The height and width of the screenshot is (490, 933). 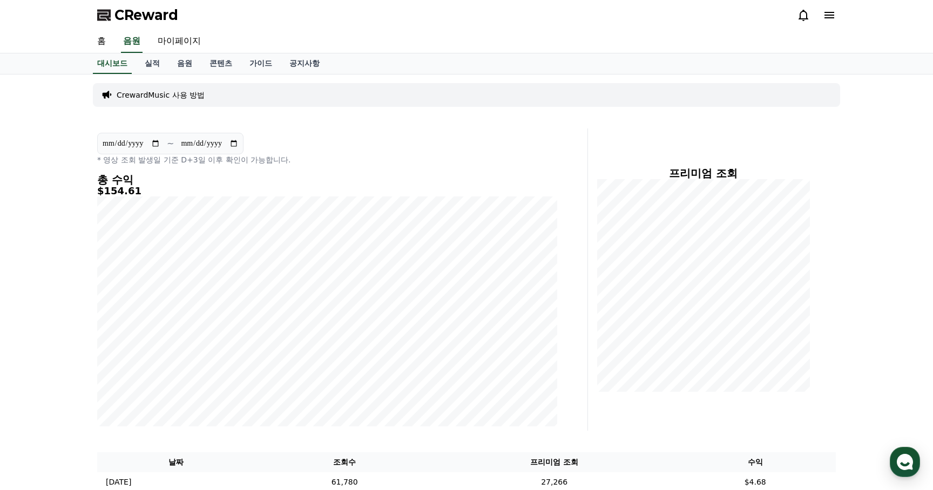 I want to click on th: 조회수, so click(x=344, y=462).